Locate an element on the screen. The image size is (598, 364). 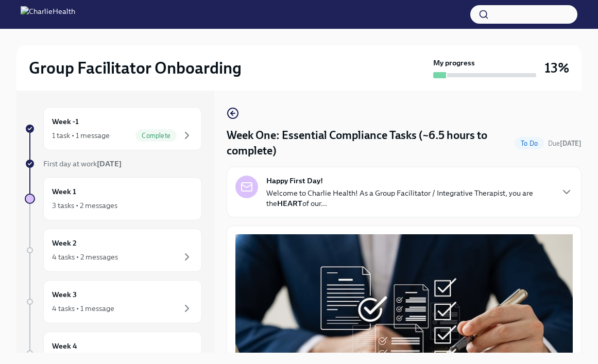
h6: Week 2 is located at coordinates (64, 243).